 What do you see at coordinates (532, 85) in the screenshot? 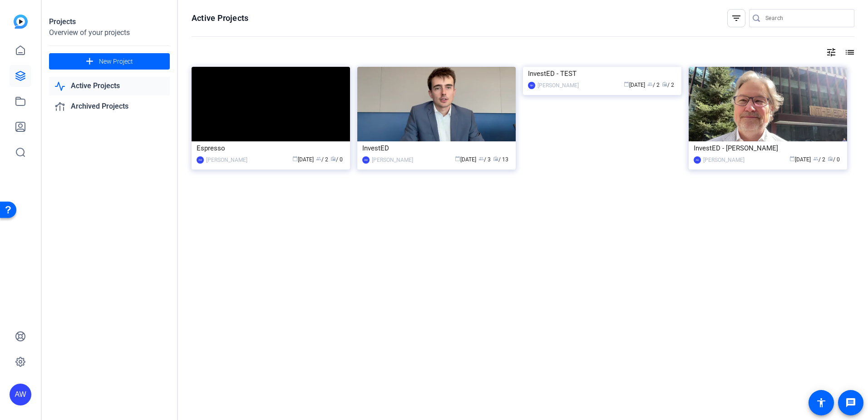
I see `div: NH` at bounding box center [532, 85].